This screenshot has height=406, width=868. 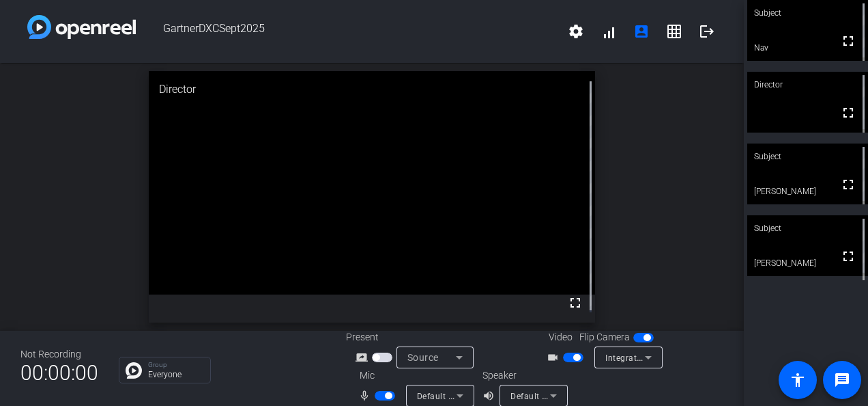 I want to click on span: GartnerDXCSept2025, so click(x=347, y=31).